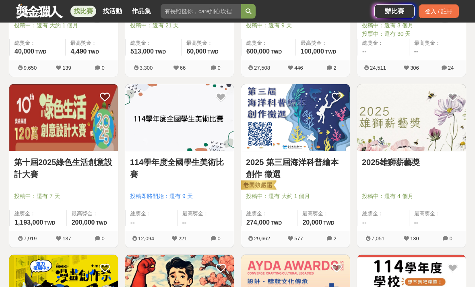 This screenshot has width=475, height=287. Describe the element at coordinates (262, 239) in the screenshot. I see `span: 29,662` at that location.